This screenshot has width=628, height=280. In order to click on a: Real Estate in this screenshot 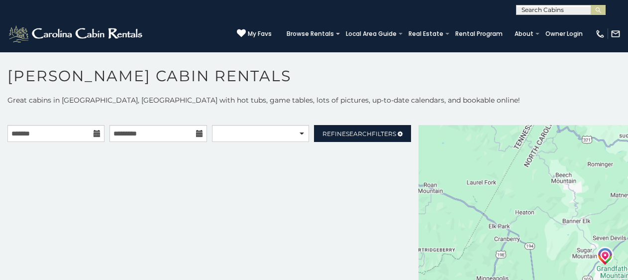, I will do `click(426, 34)`.